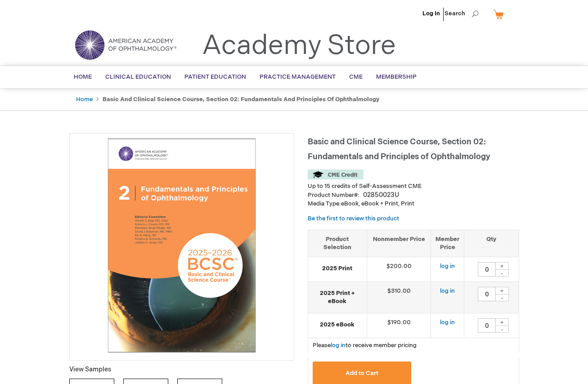 Image resolution: width=588 pixels, height=384 pixels. Describe the element at coordinates (182, 369) in the screenshot. I see `p: View Samples` at that location.